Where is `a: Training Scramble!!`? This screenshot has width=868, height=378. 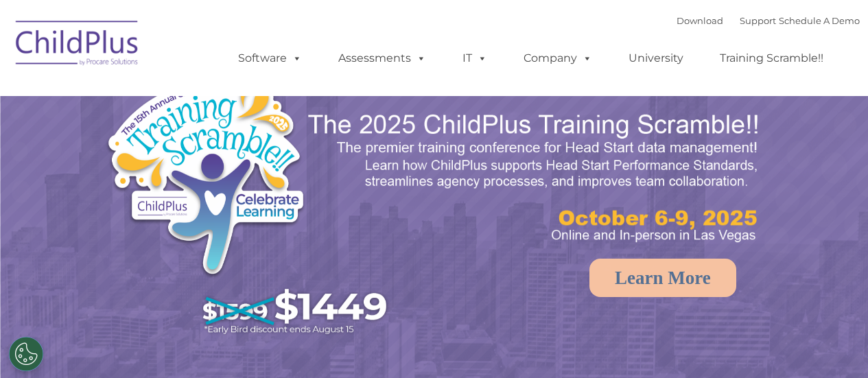 a: Training Scramble!! is located at coordinates (771, 58).